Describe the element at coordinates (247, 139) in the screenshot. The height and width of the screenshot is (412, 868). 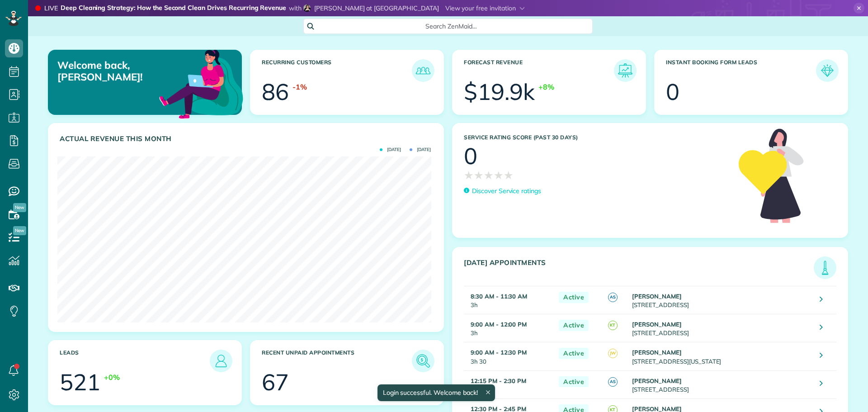
I see `h3: Actual Revenue this month` at that location.